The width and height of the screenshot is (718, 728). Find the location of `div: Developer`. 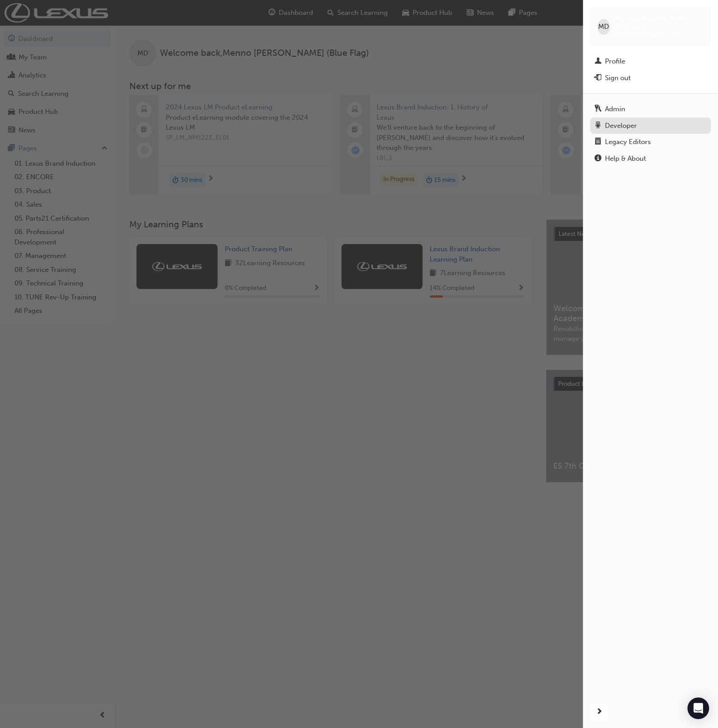

div: Developer is located at coordinates (621, 126).